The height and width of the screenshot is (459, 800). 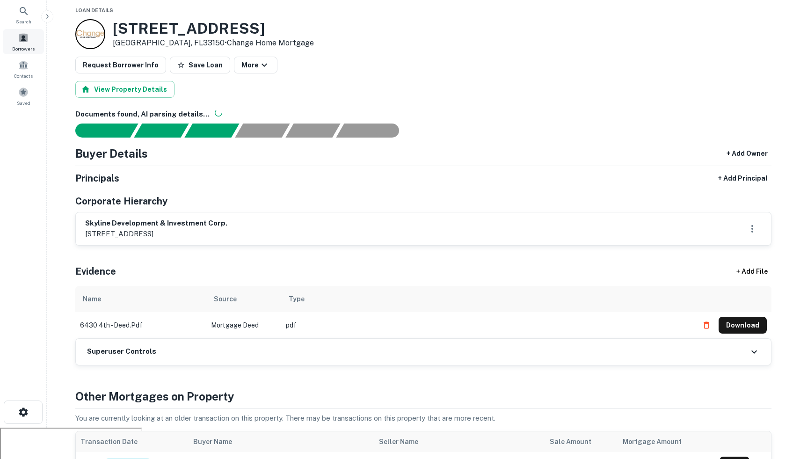 I want to click on button: More, so click(x=255, y=65).